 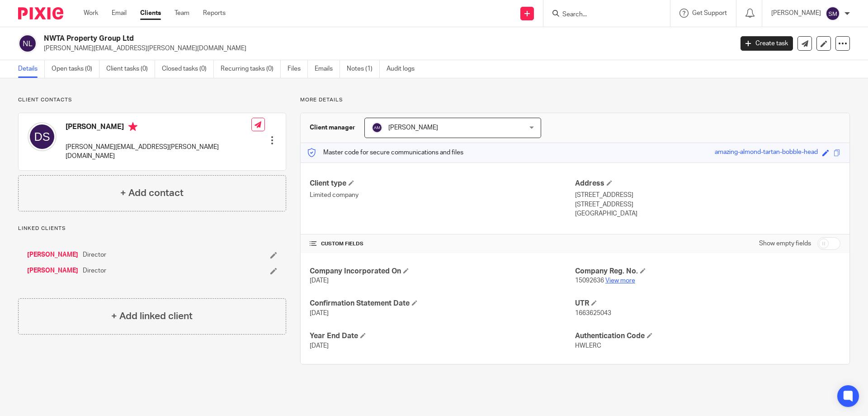 What do you see at coordinates (767, 153) in the screenshot?
I see `div: amazing-almond-tartan-bobble-head` at bounding box center [767, 153].